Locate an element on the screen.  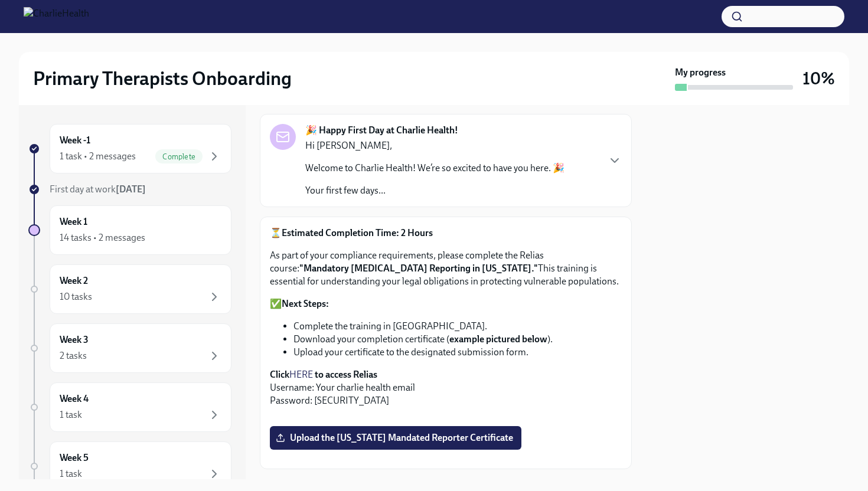
div: 2 tasks is located at coordinates (73, 356).